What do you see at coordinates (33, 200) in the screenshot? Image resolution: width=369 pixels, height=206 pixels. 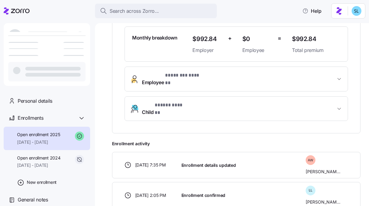 I see `span: General notes` at bounding box center [33, 200].